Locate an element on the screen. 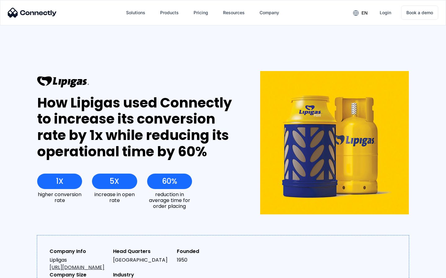  div: 1950 is located at coordinates (206, 261).